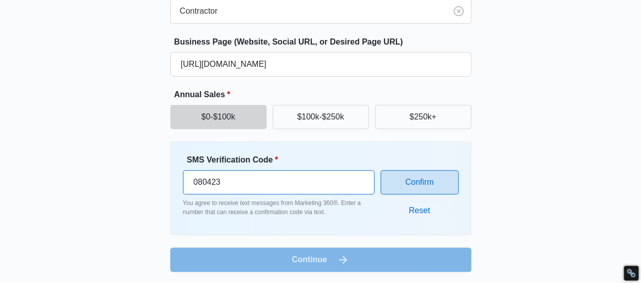  Describe the element at coordinates (321, 64) in the screenshot. I see `input: e.g. janesplumbing.com` at that location.